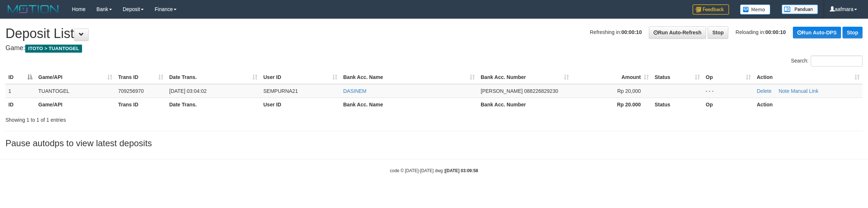 The width and height of the screenshot is (868, 208). What do you see at coordinates (33, 9) in the screenshot?
I see `img: MOTION_logo.png` at bounding box center [33, 9].